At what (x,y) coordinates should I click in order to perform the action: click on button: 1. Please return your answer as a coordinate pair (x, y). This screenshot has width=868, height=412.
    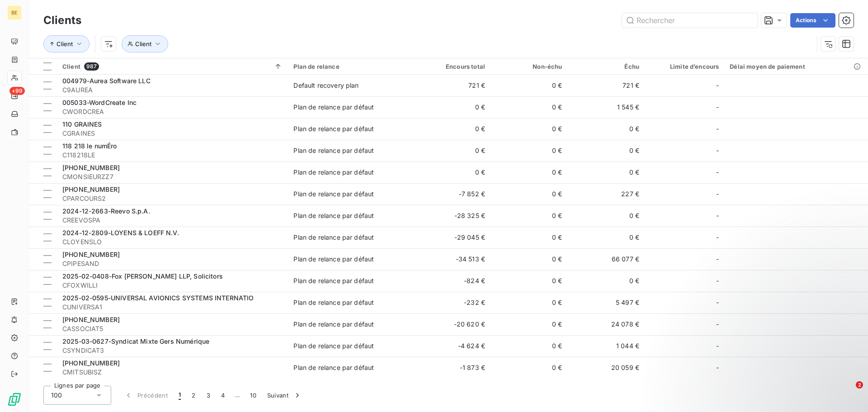
    Looking at the image, I should click on (179, 395).